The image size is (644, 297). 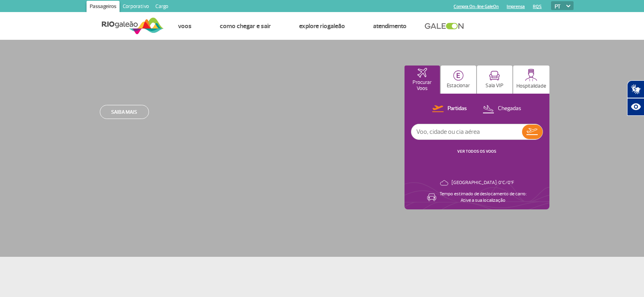 I want to click on img: carParkingHome.svg, so click(x=458, y=76).